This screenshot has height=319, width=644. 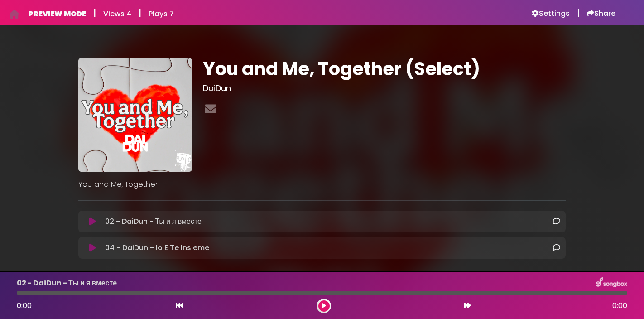 What do you see at coordinates (551, 14) in the screenshot?
I see `h6: Settings` at bounding box center [551, 14].